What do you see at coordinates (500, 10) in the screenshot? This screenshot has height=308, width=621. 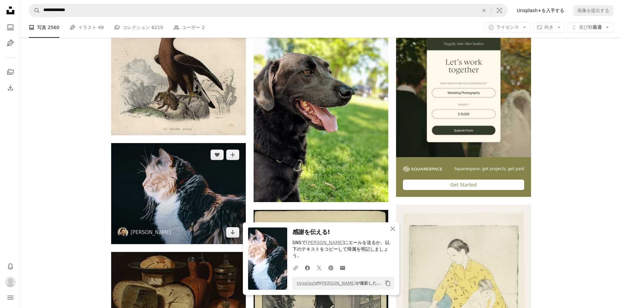 I see `button: ビジュアル検索` at bounding box center [500, 10].